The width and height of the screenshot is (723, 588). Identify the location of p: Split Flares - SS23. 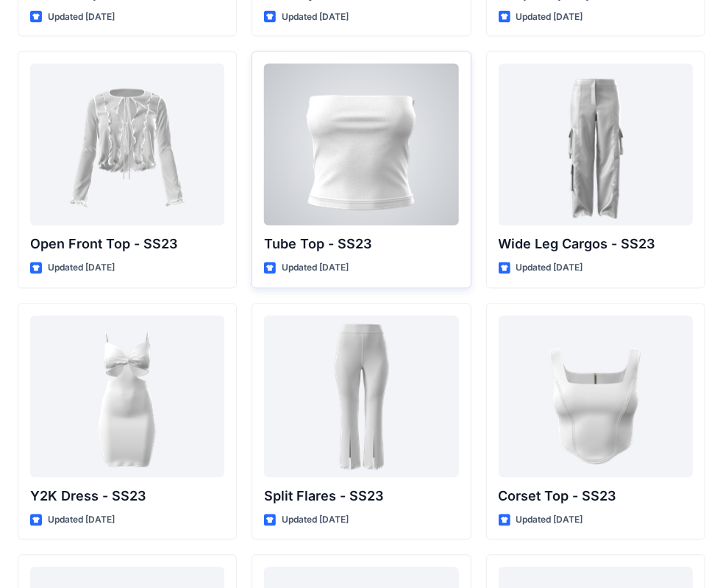
(361, 497).